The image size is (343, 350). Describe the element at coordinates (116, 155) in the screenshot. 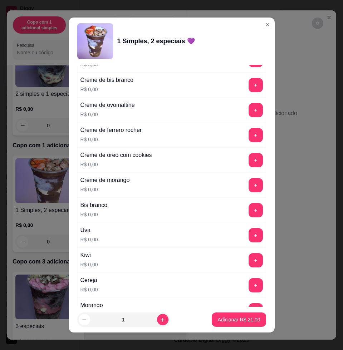

I see `div: Creme de oreo com cookies` at that location.